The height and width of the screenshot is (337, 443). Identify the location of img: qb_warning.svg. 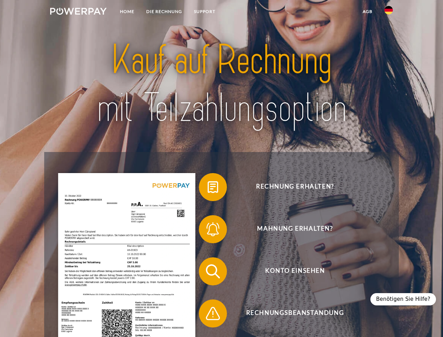
(213, 313).